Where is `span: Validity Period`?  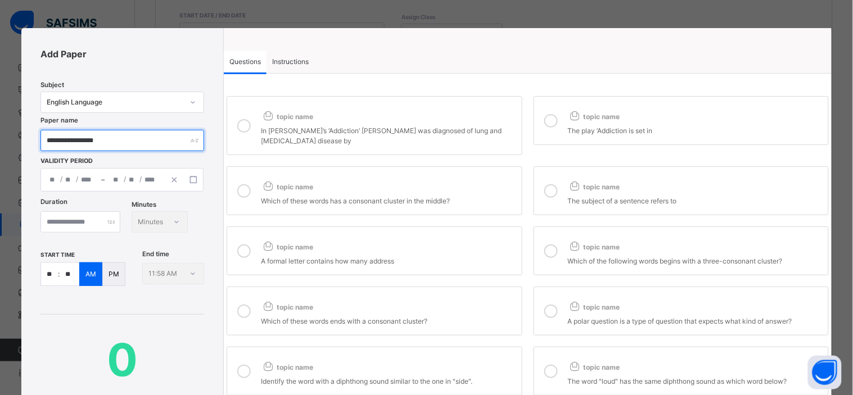 span: Validity Period is located at coordinates (73, 161).